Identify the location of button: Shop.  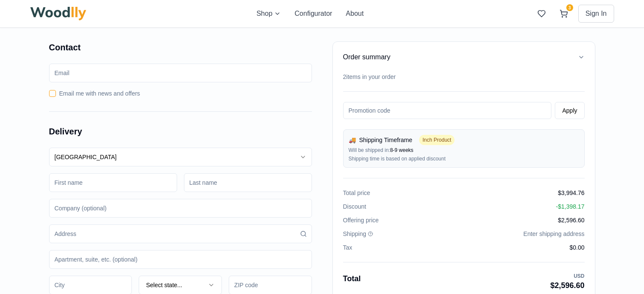
(269, 14).